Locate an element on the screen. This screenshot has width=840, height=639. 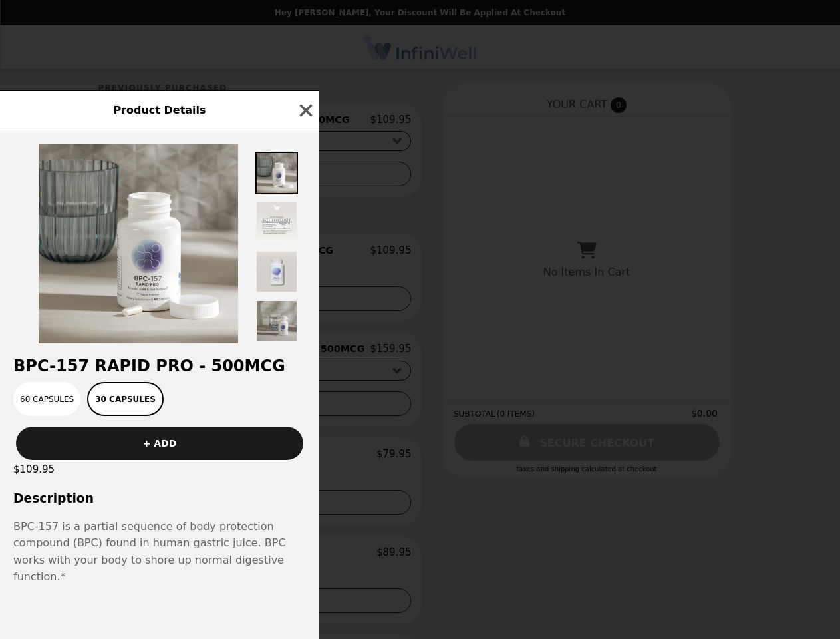
img: Thumbnail 1 is located at coordinates (277, 173).